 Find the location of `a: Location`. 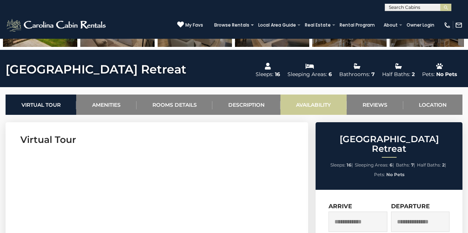

a: Location is located at coordinates (433, 105).